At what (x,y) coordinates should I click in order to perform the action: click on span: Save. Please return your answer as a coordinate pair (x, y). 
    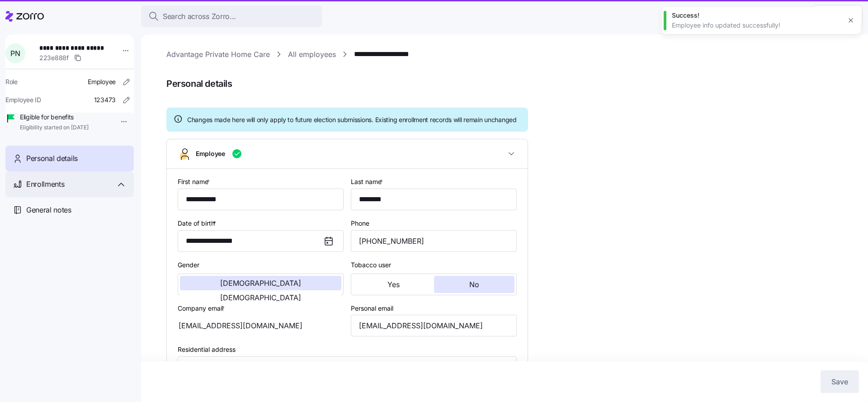
    Looking at the image, I should click on (839, 381).